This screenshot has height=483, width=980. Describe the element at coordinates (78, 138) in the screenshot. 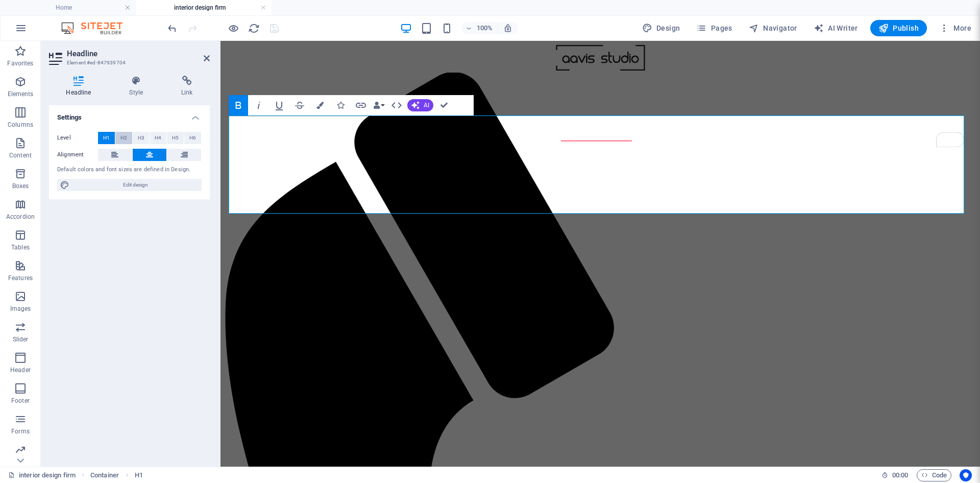

I see `label: Level` at that location.